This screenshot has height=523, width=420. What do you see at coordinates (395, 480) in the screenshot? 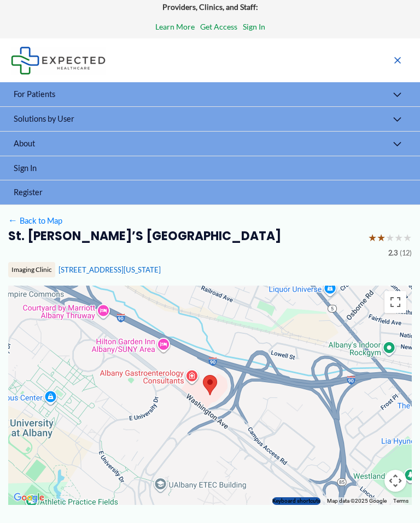
I see `button: Map camera controls` at bounding box center [395, 480].